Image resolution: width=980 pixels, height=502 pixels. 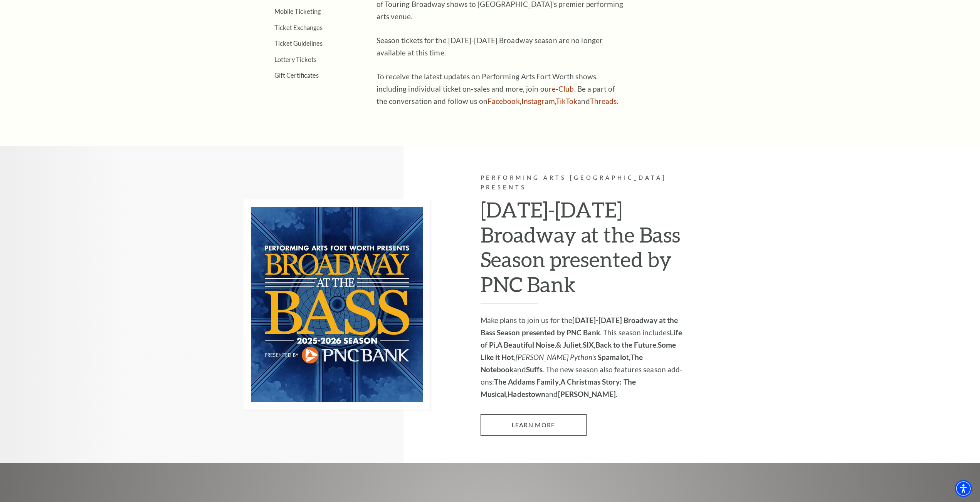 What do you see at coordinates (558, 388) in the screenshot?
I see `strong: A Christmas Story: The Musical` at bounding box center [558, 388].